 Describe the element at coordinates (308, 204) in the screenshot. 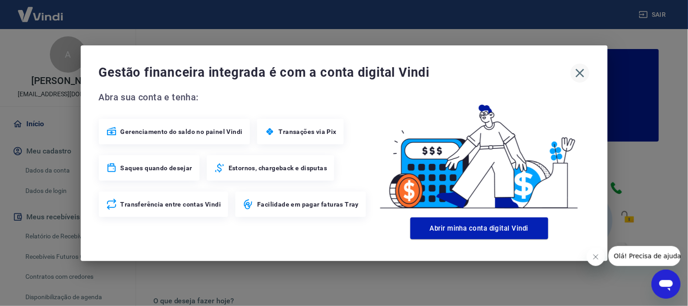

I see `span: Facilidade em pagar faturas Tray` at that location.